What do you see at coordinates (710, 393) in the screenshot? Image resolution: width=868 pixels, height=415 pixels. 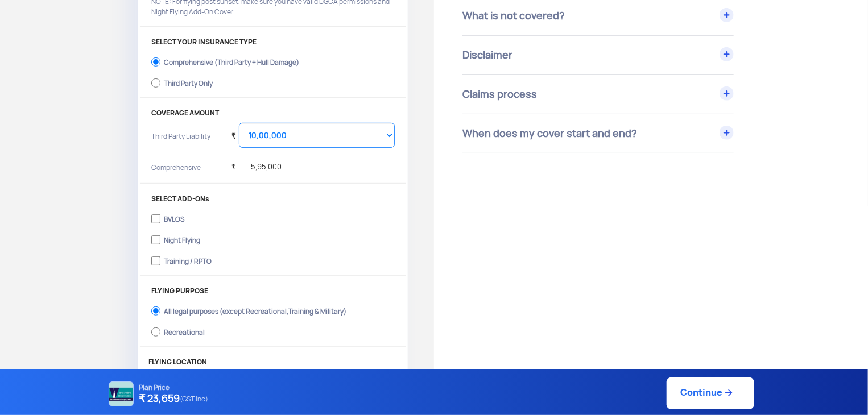 I see `a: Continue` at bounding box center [710, 393].